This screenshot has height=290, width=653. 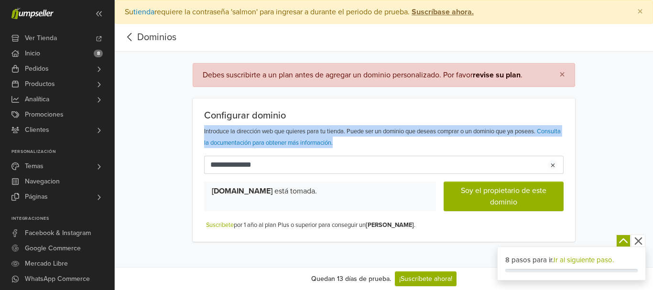 What do you see at coordinates (37, 99) in the screenshot?
I see `span: Analítica` at bounding box center [37, 99].